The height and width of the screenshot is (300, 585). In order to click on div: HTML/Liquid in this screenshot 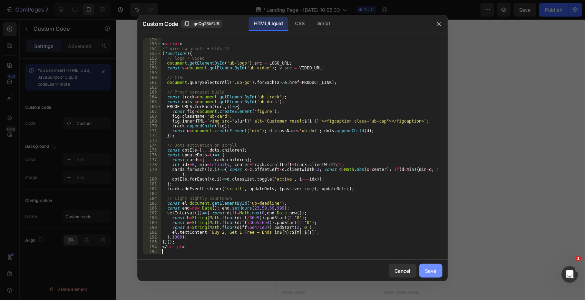, I will do `click(268, 24)`.